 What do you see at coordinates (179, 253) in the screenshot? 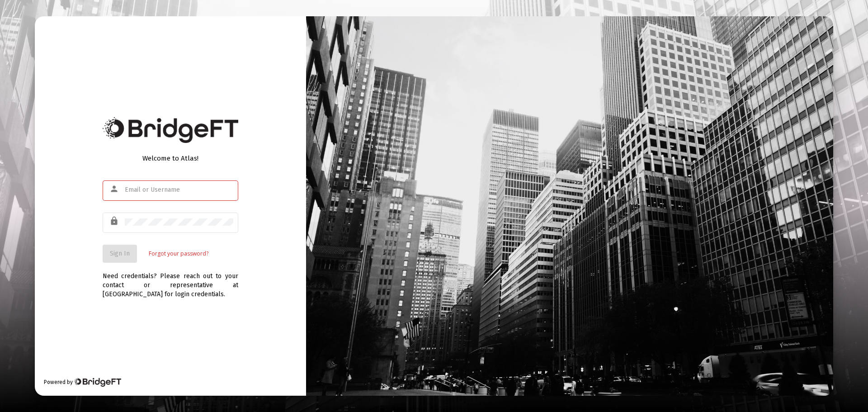
I see `a: Forgot your password?` at bounding box center [179, 253].